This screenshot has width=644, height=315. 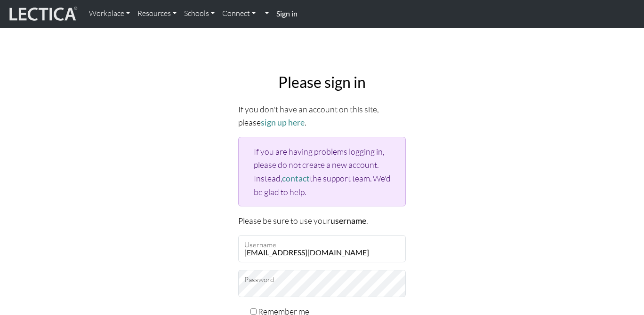 What do you see at coordinates (287, 14) in the screenshot?
I see `a: Sign in` at bounding box center [287, 14].